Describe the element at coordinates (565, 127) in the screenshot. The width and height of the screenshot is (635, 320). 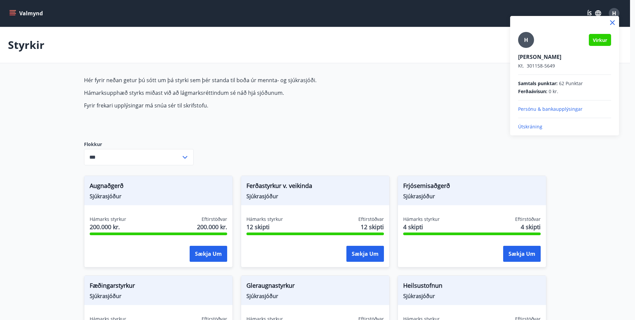
I see `p: Útskráning` at that location.